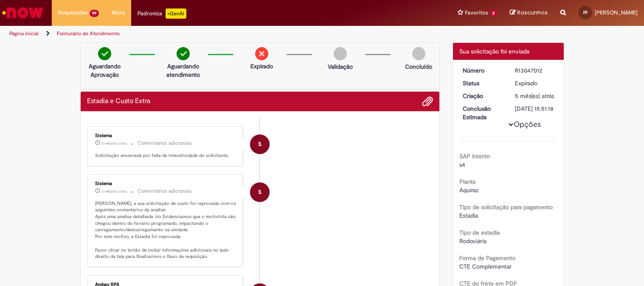  What do you see at coordinates (73, 13) in the screenshot?
I see `span: Requisições` at bounding box center [73, 13].